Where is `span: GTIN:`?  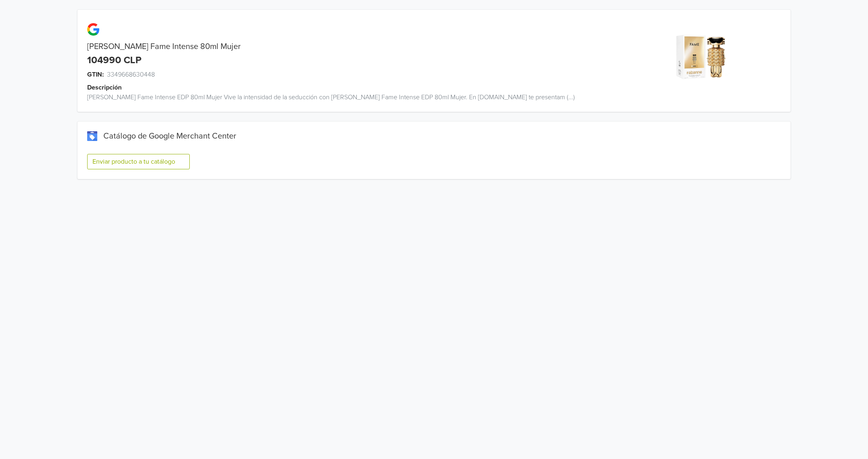
span: GTIN: is located at coordinates (96, 75).